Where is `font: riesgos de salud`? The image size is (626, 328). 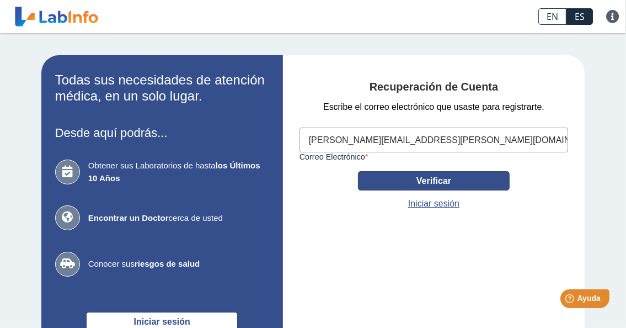
font: riesgos de salud is located at coordinates (167, 263).